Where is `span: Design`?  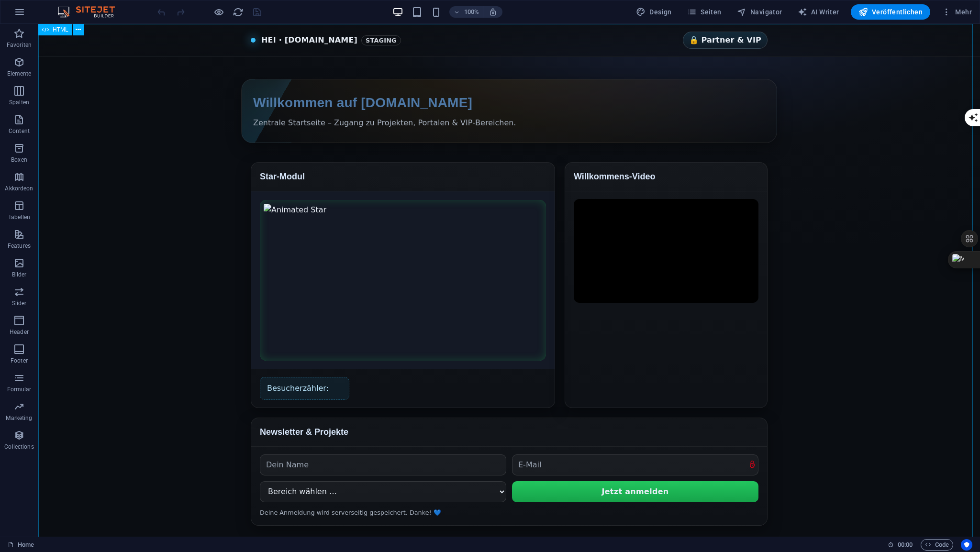 span: Design is located at coordinates (654, 12).